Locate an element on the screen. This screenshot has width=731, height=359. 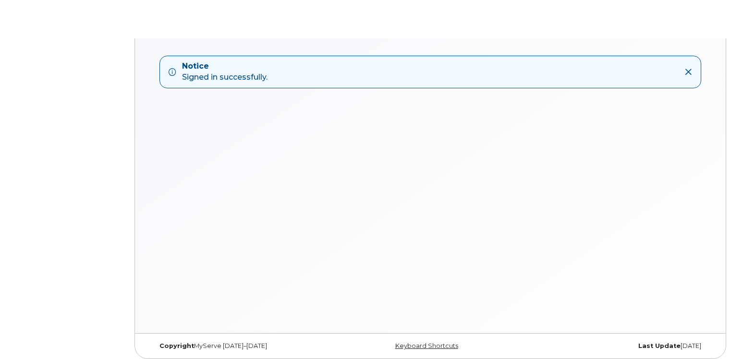
a: Keyboard Shortcuts is located at coordinates (426, 346).